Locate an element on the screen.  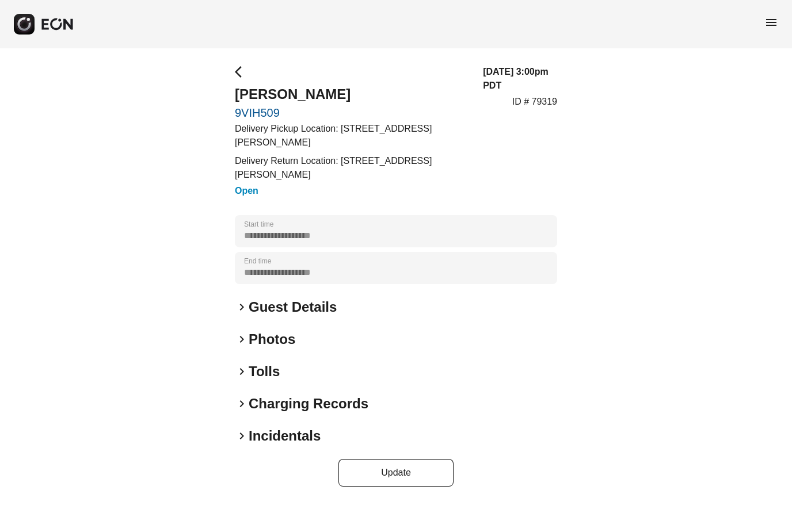
h2: Tolls is located at coordinates (264, 371).